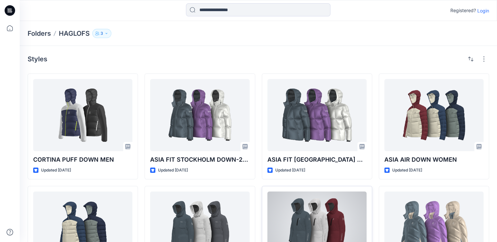  Describe the element at coordinates (102, 33) in the screenshot. I see `button: 3` at that location.